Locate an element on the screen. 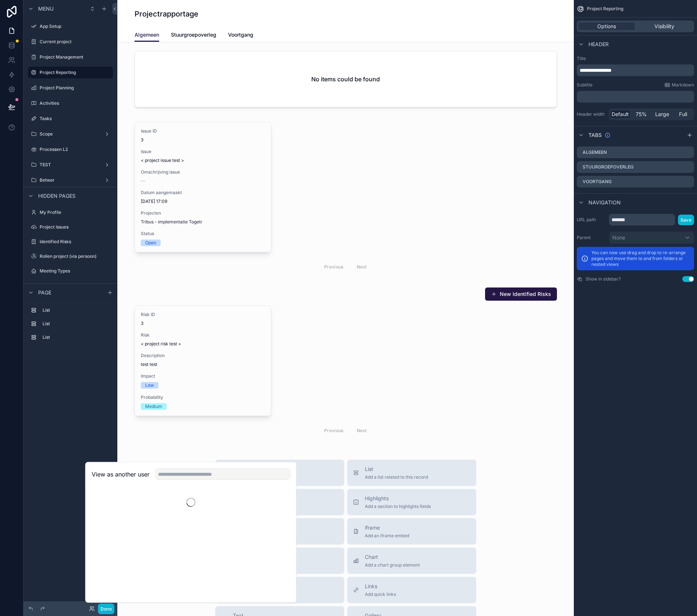 The image size is (697, 616). a: Meeting Types is located at coordinates (70, 271).